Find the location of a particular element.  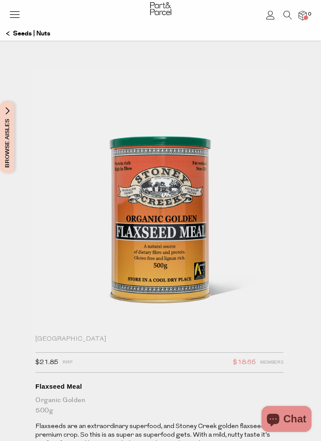

div: Flaxseed Meal is located at coordinates (159, 386).